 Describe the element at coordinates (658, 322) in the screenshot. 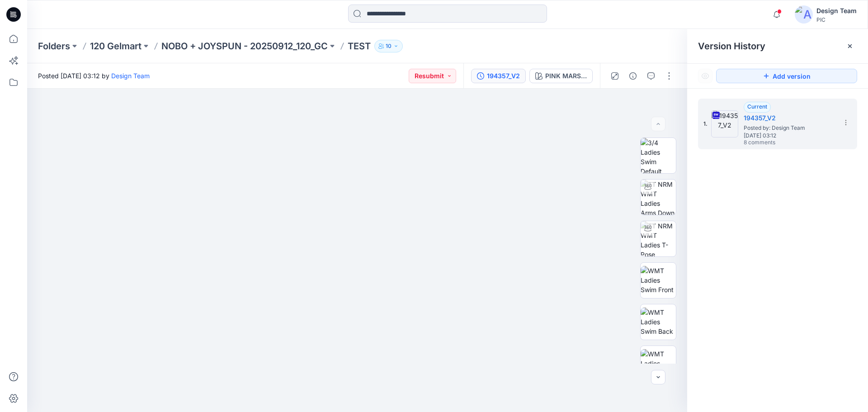

I see `img: WMT Ladies Swim Back` at that location.